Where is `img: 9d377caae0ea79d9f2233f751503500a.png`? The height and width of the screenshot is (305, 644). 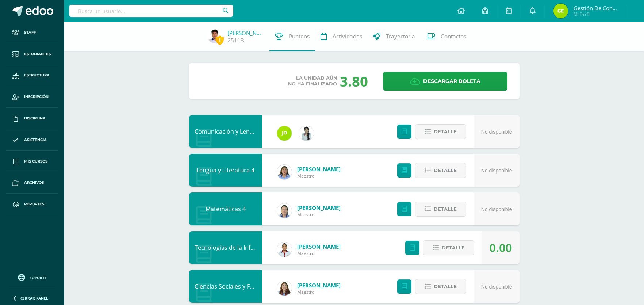
img: 9d377caae0ea79d9f2233f751503500a.png is located at coordinates (285, 288).